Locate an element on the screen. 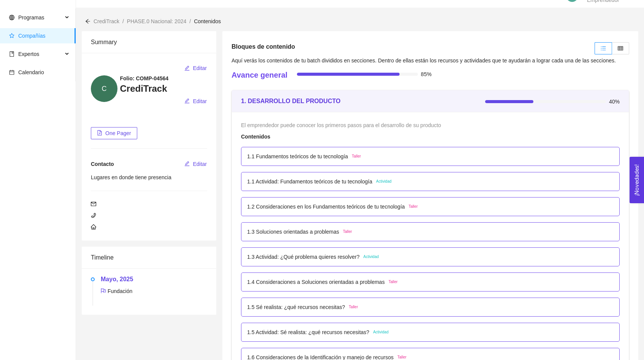  p: 1.5 Actividad: Sé realista: ¿qué recursos necesitas? is located at coordinates (308, 332).